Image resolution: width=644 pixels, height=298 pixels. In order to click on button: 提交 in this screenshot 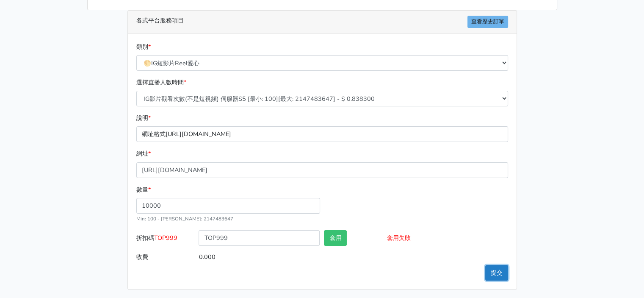, I will do `click(497, 273)`.